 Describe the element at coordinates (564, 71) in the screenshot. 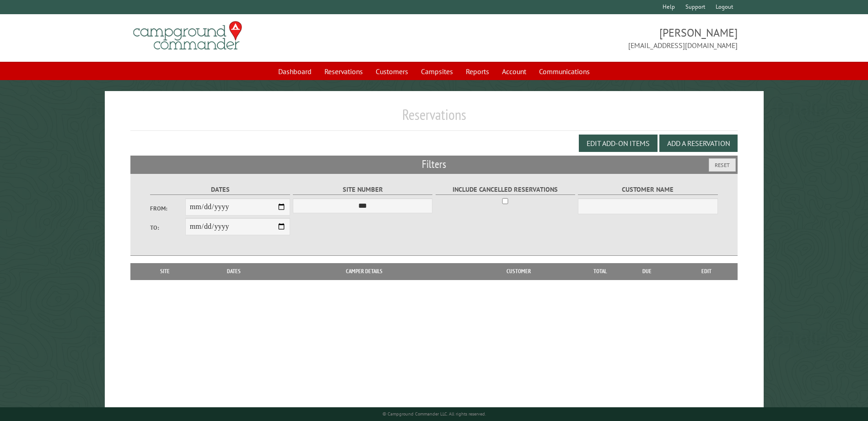

I see `a: Communications` at that location.